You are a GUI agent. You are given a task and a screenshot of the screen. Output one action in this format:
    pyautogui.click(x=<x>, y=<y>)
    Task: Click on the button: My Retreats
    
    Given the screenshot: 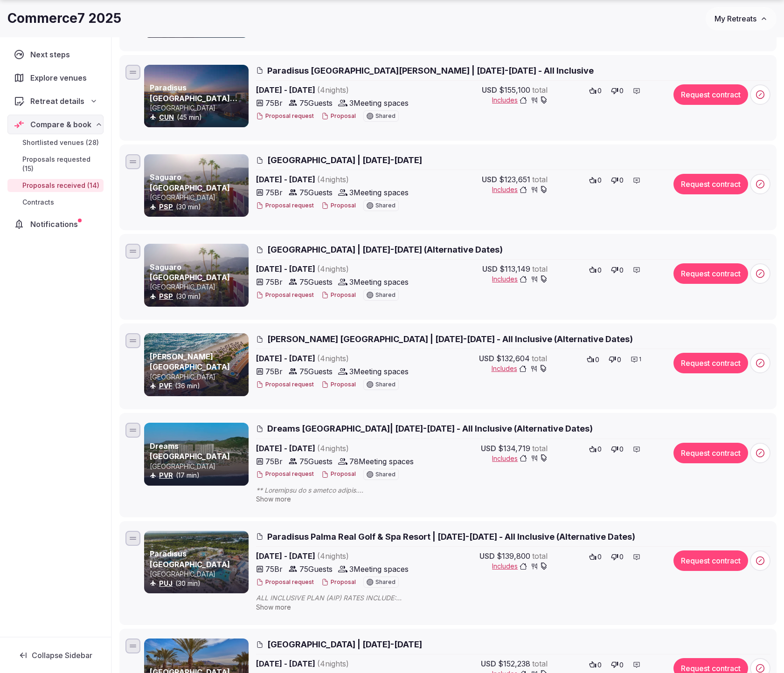 What is the action you would take?
    pyautogui.click(x=741, y=19)
    